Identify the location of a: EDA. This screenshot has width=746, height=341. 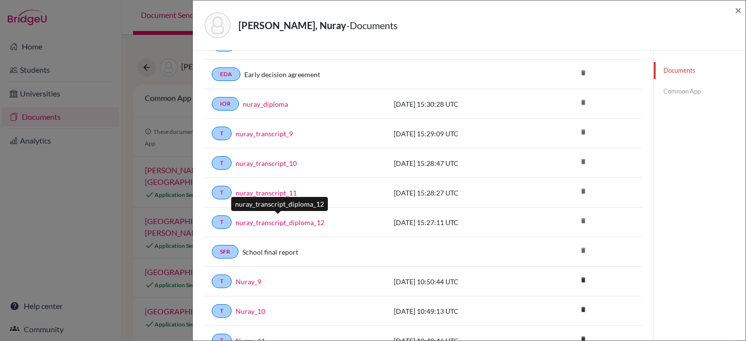
(226, 74).